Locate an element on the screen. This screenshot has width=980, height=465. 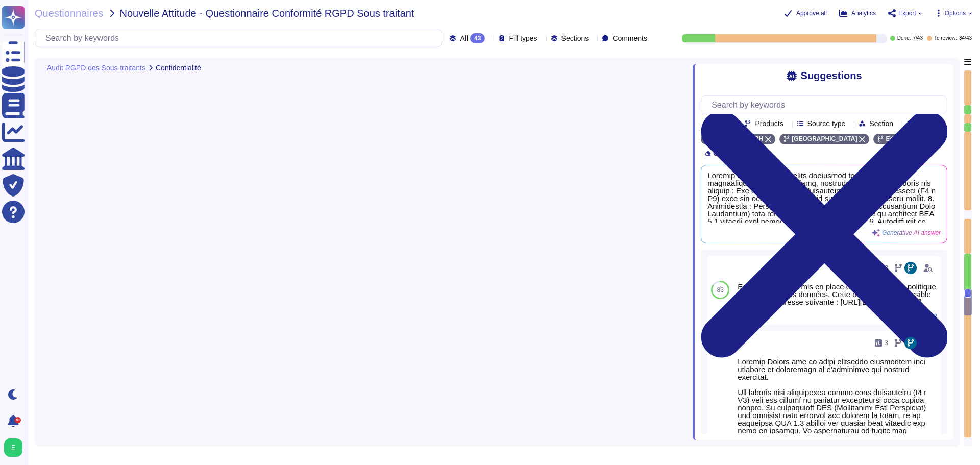
button: user is located at coordinates (16, 448).